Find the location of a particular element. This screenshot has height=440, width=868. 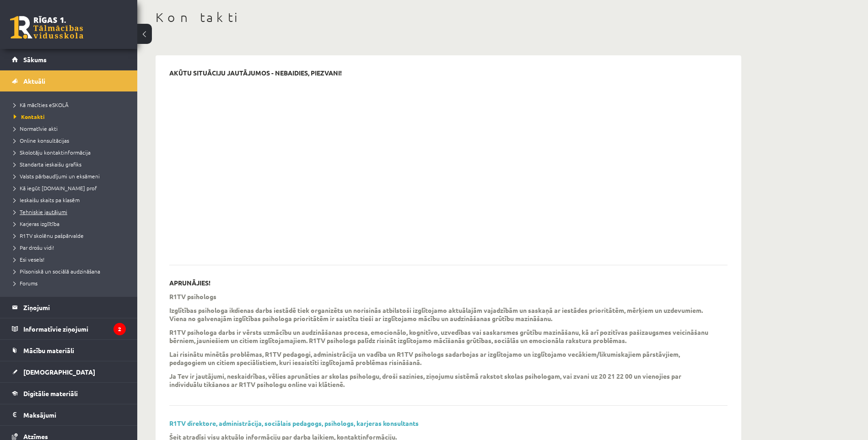

b: mācību un audzināšanas procesa, emocionālo, kognitīvo, uzvedības vai saskarsmes grūtību mazināšan... is located at coordinates (439, 336).